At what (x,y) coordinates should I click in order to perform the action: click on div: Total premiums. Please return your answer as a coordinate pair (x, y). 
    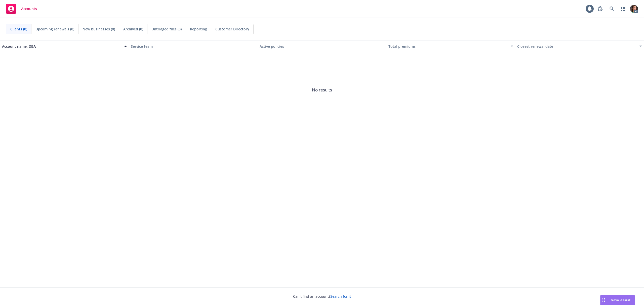
    Looking at the image, I should click on (448, 46).